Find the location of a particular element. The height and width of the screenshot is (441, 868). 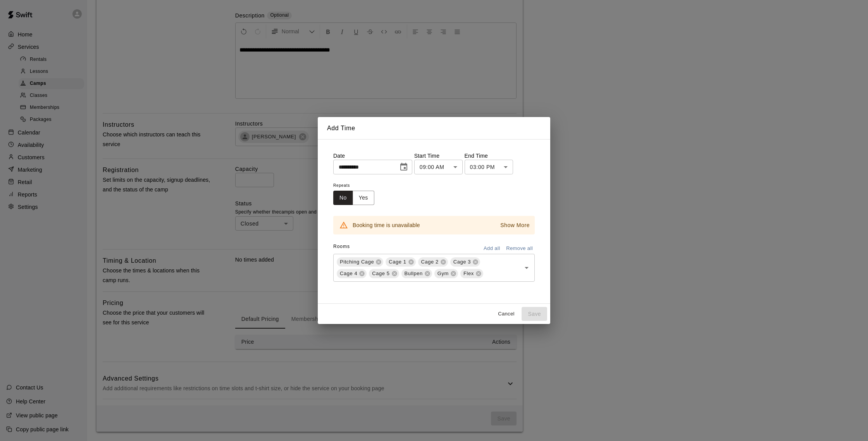

span: Cage 5 is located at coordinates (381, 273).